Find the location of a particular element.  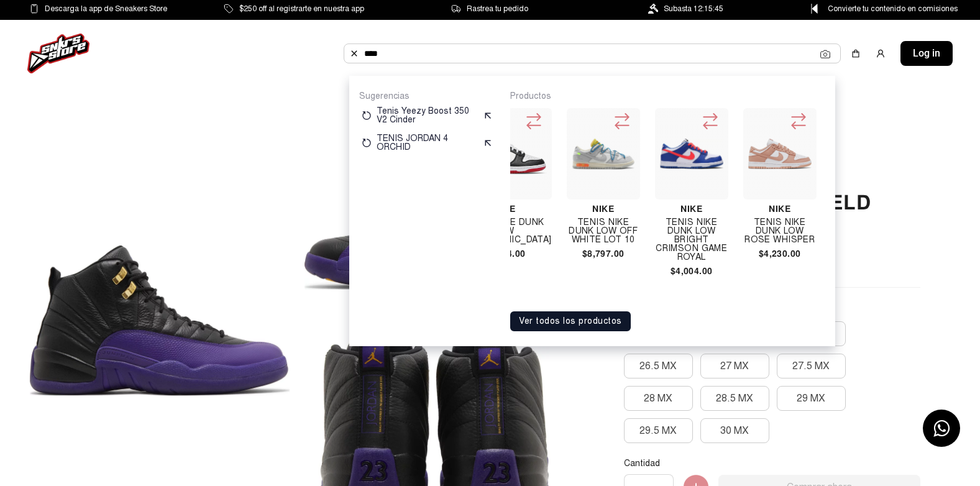

img: Tenis Nike Dunk Low Bright Crimson Game Royal is located at coordinates (691, 154).